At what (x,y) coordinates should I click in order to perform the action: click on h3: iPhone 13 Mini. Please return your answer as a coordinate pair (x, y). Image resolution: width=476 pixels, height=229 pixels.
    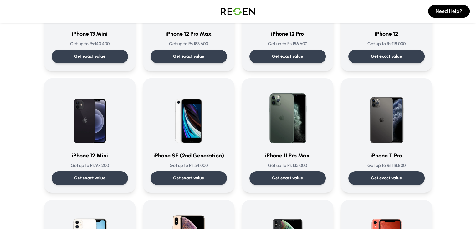
    Looking at the image, I should click on (90, 34).